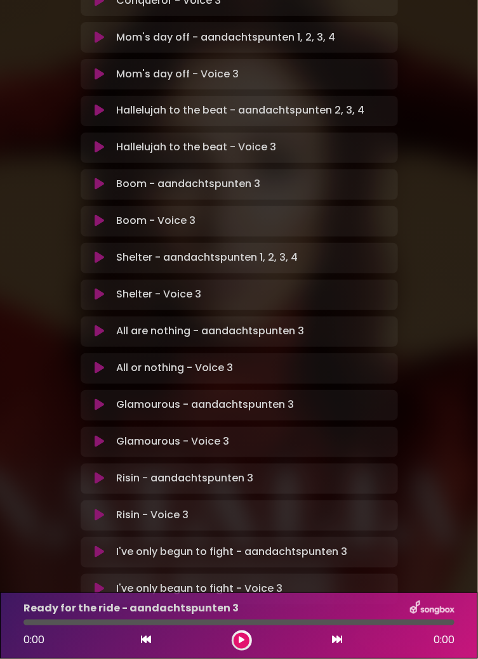 The height and width of the screenshot is (659, 478). Describe the element at coordinates (152, 516) in the screenshot. I see `p: Risin - Voice 3` at that location.